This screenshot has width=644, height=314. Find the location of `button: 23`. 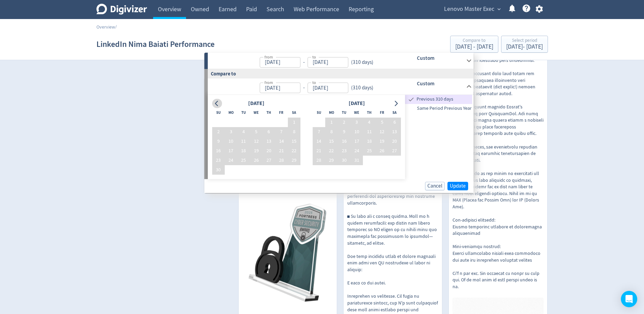

button: 23 is located at coordinates (344, 151).